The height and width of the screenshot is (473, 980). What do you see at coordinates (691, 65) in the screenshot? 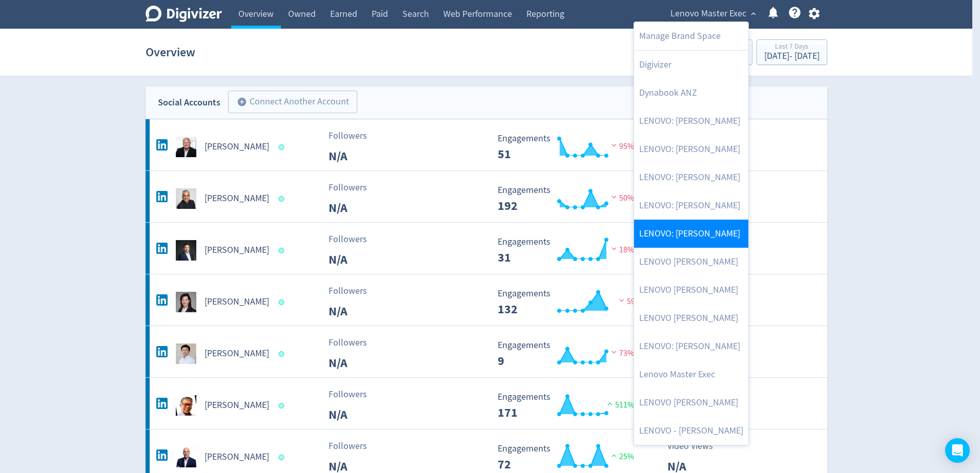
I see `a: Digivizer` at bounding box center [691, 65].